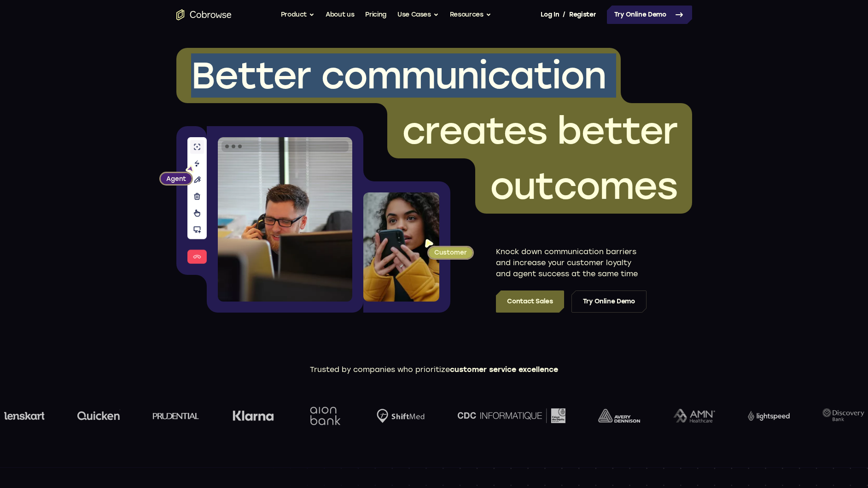 This screenshot has width=868, height=488. I want to click on img: CDC Informatique, so click(512, 415).